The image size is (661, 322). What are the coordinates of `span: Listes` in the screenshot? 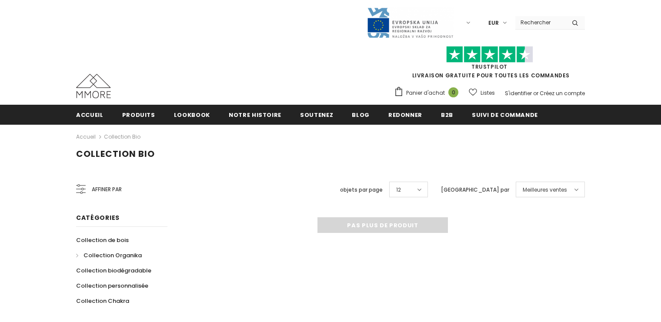 It's located at (487, 93).